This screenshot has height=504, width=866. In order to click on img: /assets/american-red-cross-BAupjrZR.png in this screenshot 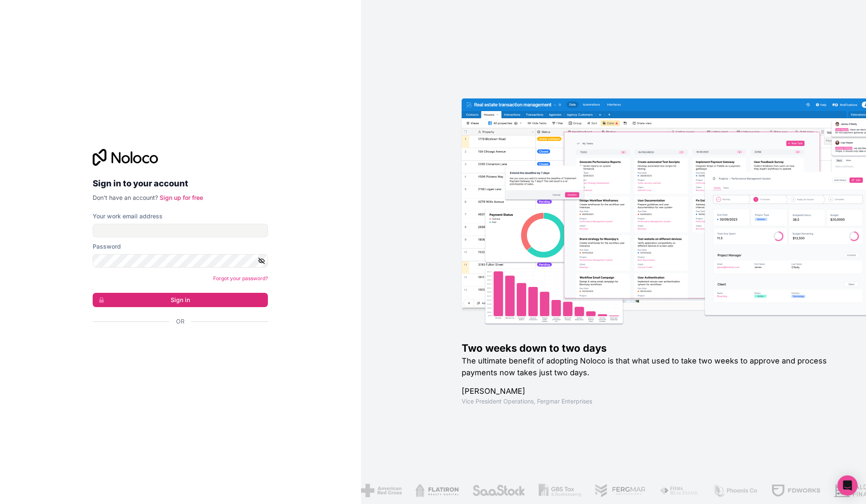, I will do `click(380, 491)`.